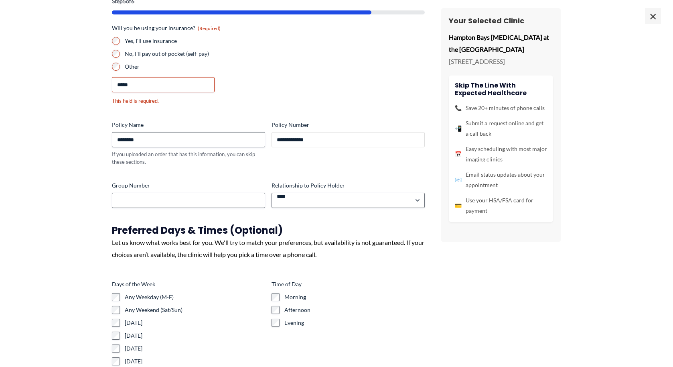  Describe the element at coordinates (275, 67) in the screenshot. I see `label: Other` at that location.